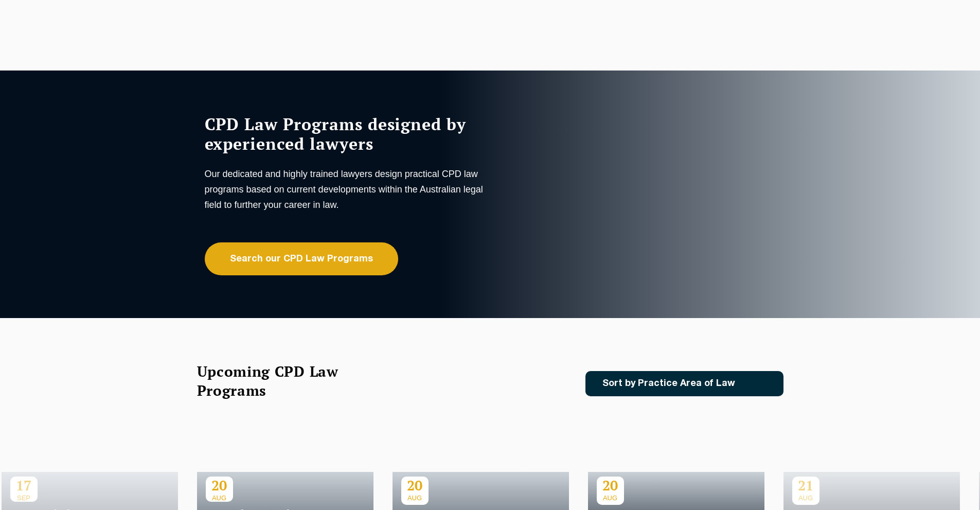  Describe the element at coordinates (280, 380) in the screenshot. I see `h2: Upcoming CPD Law Programs` at that location.